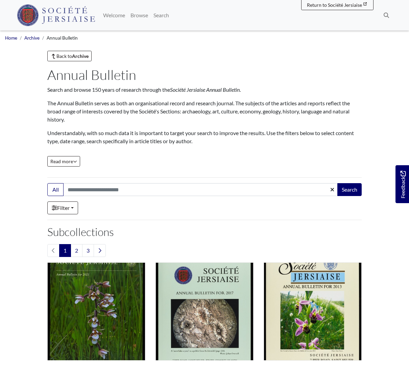  Describe the element at coordinates (64, 161) in the screenshot. I see `span: Read more` at that location.